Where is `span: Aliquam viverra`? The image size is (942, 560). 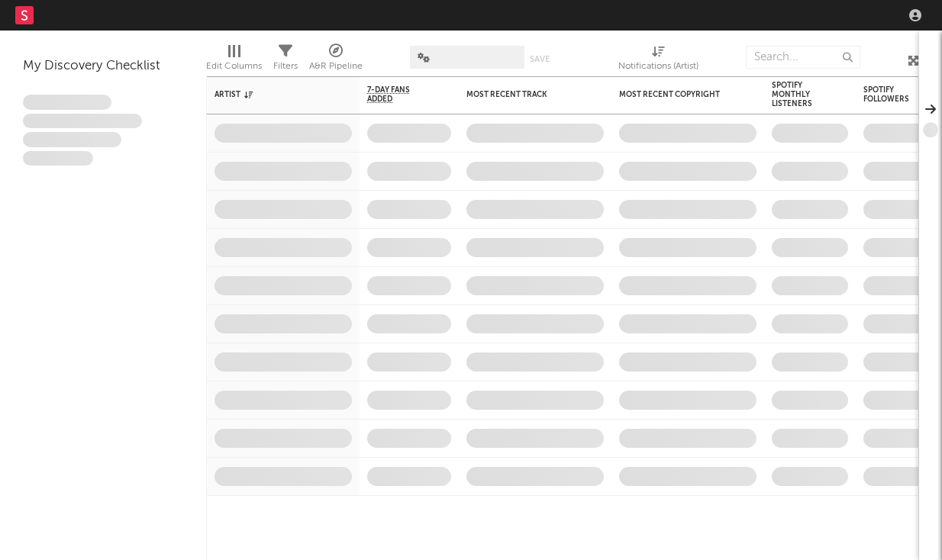 span: Aliquam viverra is located at coordinates (58, 159).